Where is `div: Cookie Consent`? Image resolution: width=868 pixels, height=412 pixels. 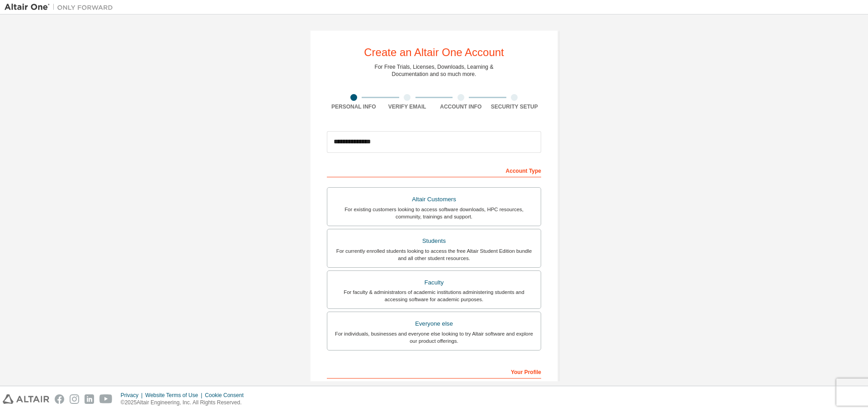 div: Cookie Consent is located at coordinates (227, 395).